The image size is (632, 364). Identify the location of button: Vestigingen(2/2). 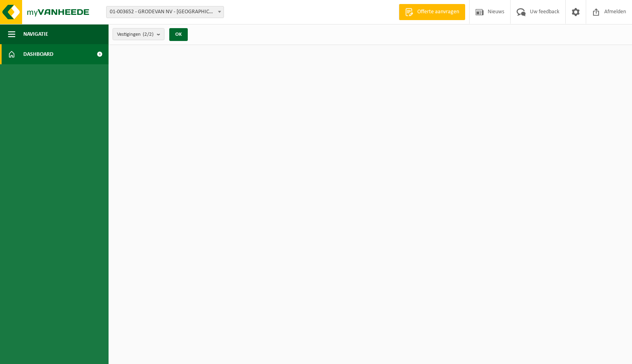
(138, 34).